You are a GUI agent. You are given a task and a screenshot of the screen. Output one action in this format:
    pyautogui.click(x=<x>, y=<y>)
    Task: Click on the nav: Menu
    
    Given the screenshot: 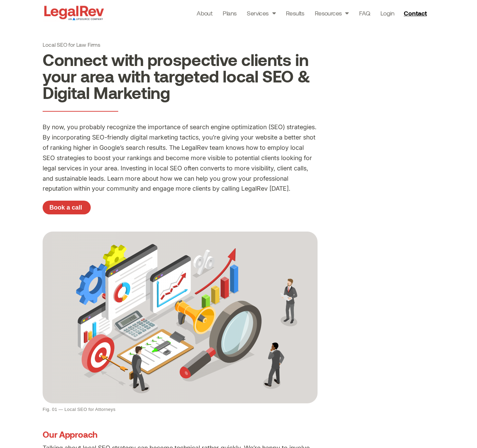 What is the action you would take?
    pyautogui.click(x=295, y=13)
    